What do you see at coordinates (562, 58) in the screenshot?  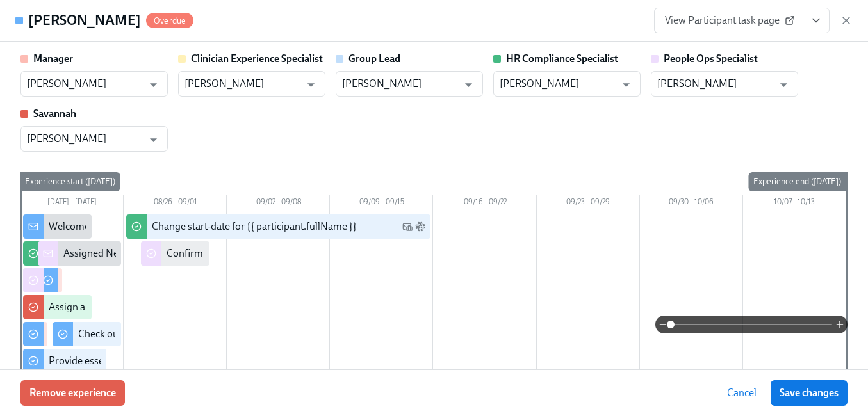 I see `strong: HR Compliance Specialist` at bounding box center [562, 58].